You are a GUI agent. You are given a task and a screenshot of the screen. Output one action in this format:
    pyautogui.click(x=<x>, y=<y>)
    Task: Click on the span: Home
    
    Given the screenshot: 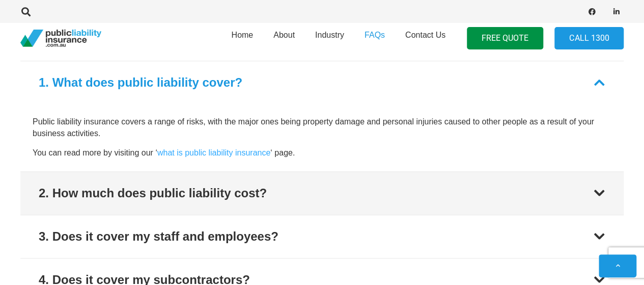 What is the action you would take?
    pyautogui.click(x=242, y=35)
    